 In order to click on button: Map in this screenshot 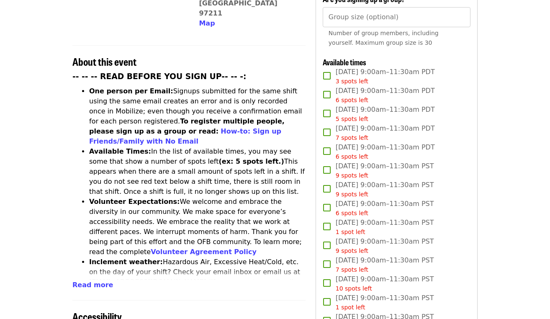, I will do `click(207, 23)`.